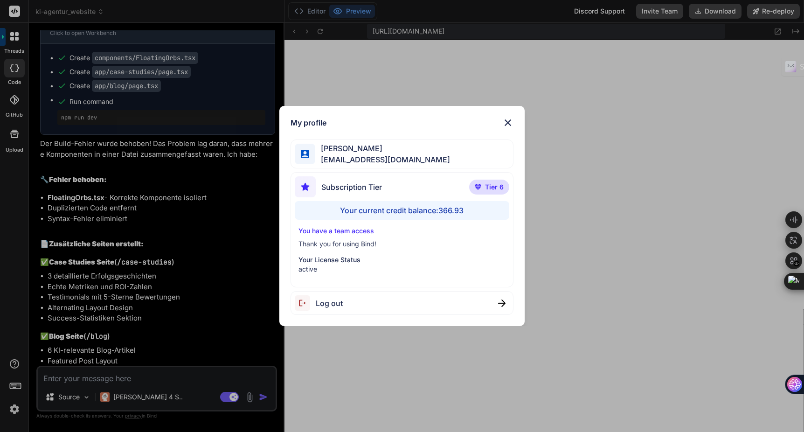 This screenshot has height=432, width=804. I want to click on p: Thank you for using Bind!, so click(402, 244).